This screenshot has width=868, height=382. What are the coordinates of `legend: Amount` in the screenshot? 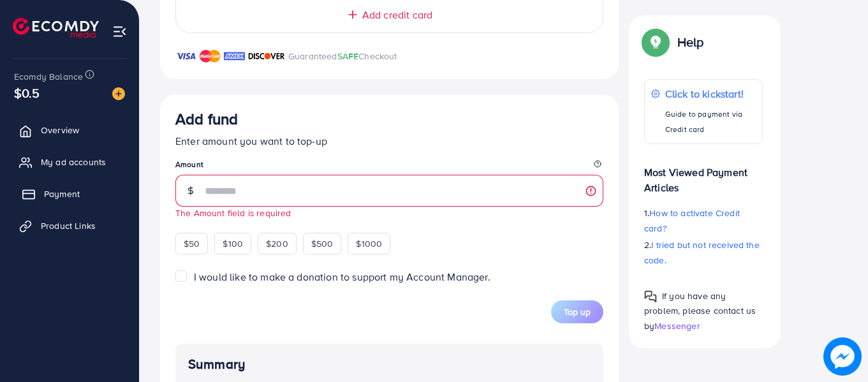 It's located at (389, 166).